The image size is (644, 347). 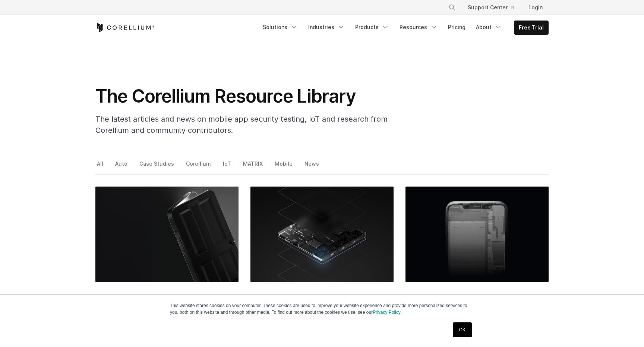 What do you see at coordinates (372, 27) in the screenshot?
I see `a: Products` at bounding box center [372, 27].